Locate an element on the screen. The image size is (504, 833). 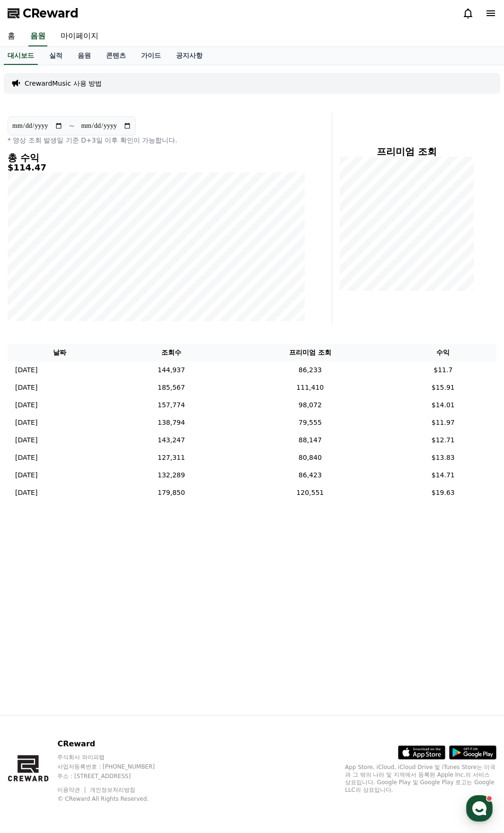
span: 대화 is located at coordinates (92, 319).